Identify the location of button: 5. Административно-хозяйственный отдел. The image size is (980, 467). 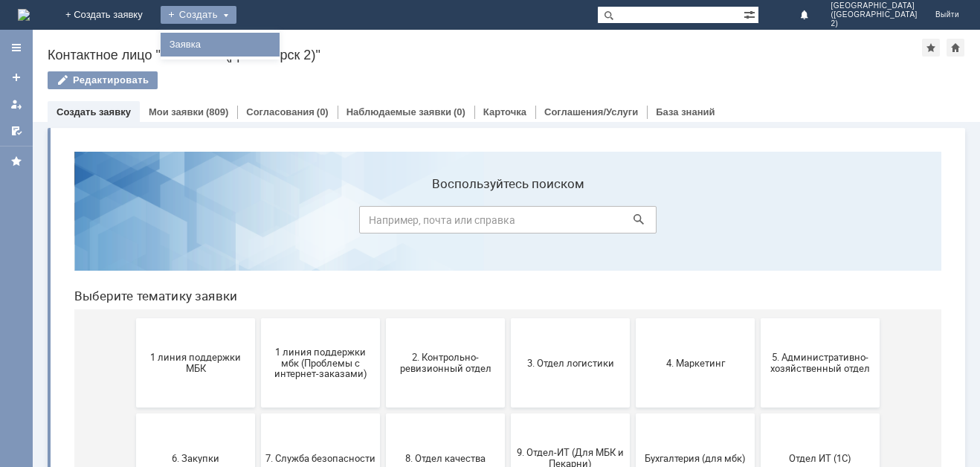
(758, 223).